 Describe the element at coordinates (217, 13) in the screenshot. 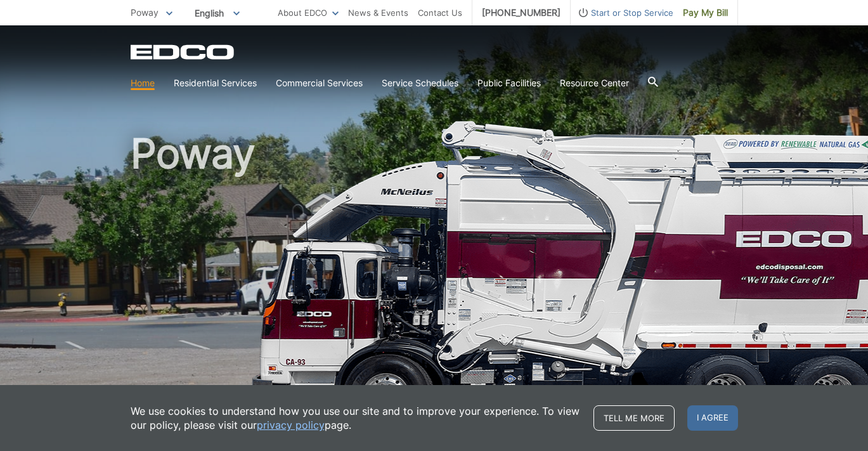

I see `span: English` at that location.